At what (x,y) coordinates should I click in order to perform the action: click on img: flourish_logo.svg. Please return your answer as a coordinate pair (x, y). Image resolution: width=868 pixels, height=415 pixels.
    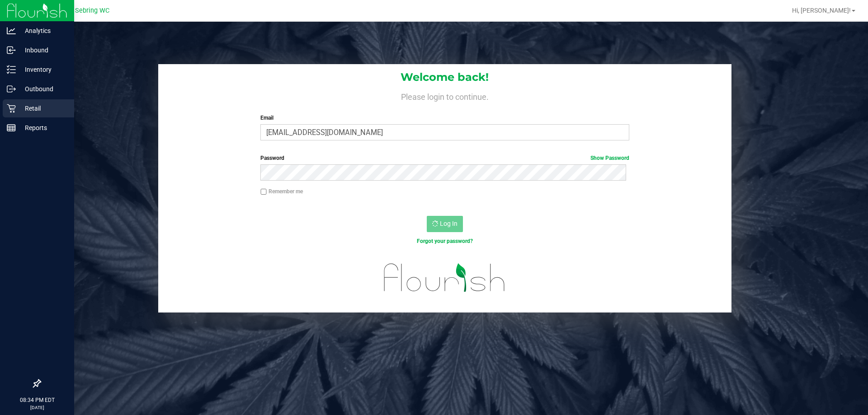
    Looking at the image, I should click on (444, 277).